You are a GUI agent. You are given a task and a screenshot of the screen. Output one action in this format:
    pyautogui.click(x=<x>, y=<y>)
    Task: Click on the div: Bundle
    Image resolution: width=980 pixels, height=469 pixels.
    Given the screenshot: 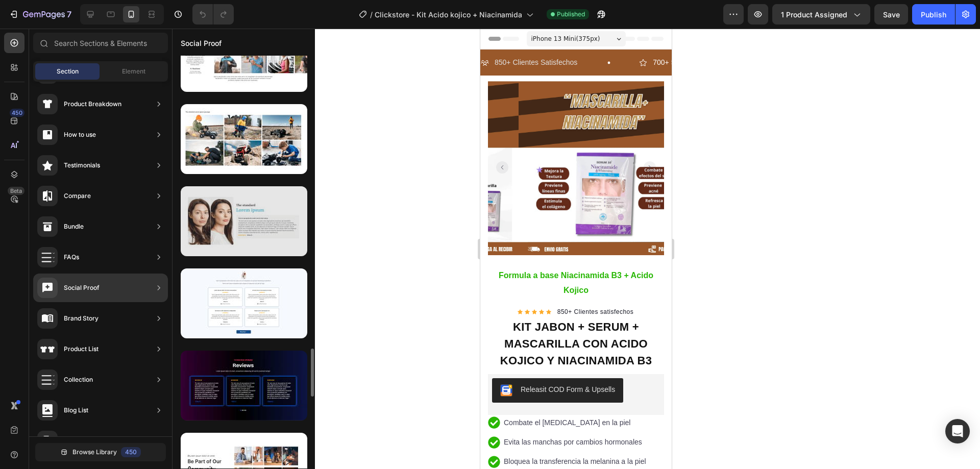 What is the action you would take?
    pyautogui.click(x=74, y=227)
    